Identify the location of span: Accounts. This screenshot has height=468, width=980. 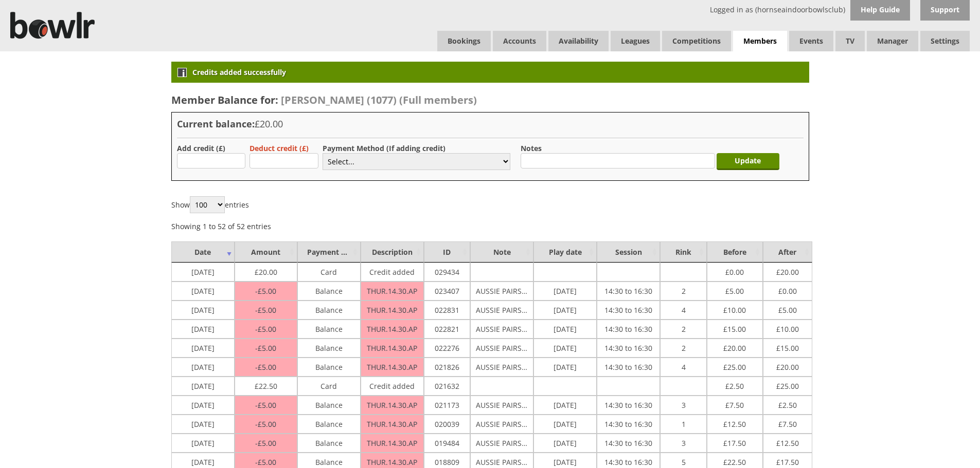
(520, 41).